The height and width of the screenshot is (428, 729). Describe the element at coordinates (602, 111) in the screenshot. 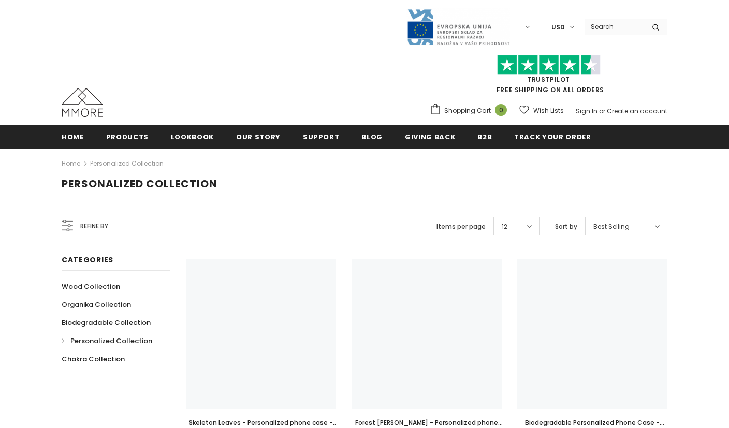

I see `span: or` at that location.